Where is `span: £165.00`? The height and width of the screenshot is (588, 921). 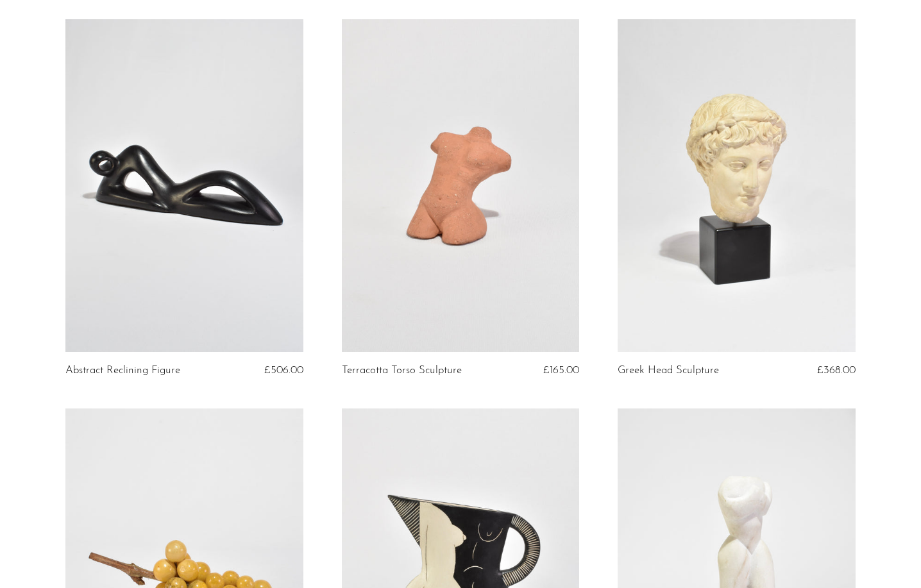
span: £165.00 is located at coordinates (561, 369).